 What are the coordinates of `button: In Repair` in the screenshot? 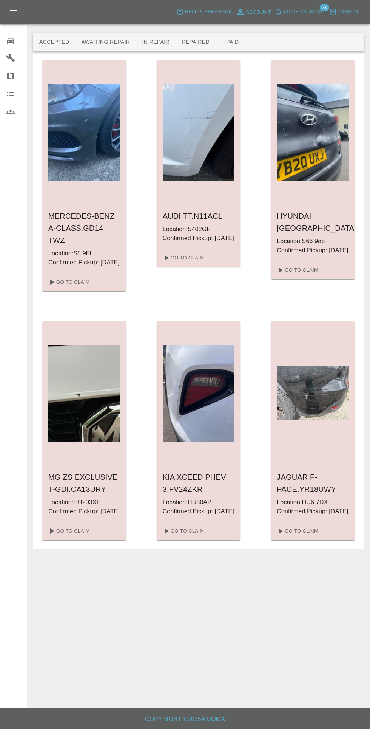 It's located at (156, 42).